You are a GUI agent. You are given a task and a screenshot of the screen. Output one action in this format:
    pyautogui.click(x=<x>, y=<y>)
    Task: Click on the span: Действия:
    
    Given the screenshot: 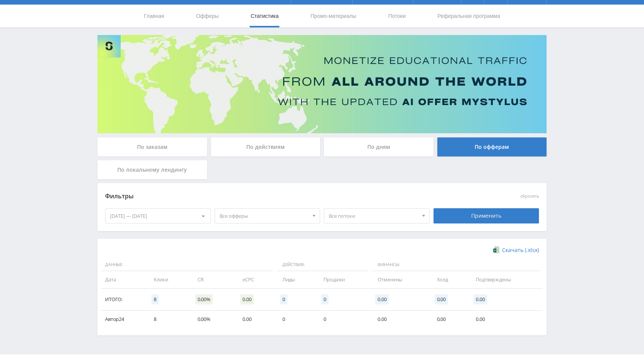 What is the action you would take?
    pyautogui.click(x=322, y=265)
    